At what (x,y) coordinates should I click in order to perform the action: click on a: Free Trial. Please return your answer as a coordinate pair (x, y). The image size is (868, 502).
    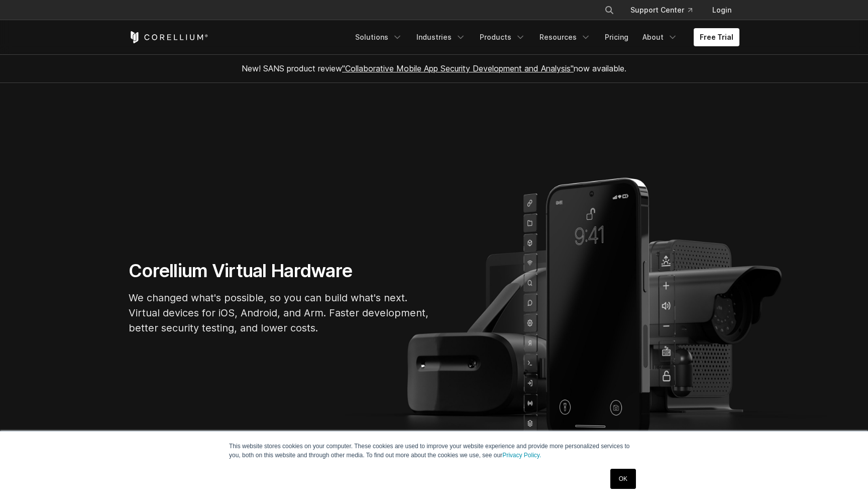
    Looking at the image, I should click on (717, 37).